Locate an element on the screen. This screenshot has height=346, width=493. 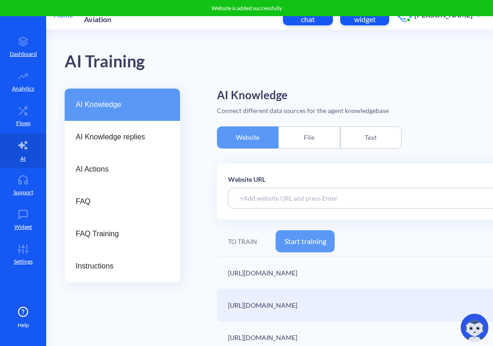
span: AI Knowledge is located at coordinates (119, 105).